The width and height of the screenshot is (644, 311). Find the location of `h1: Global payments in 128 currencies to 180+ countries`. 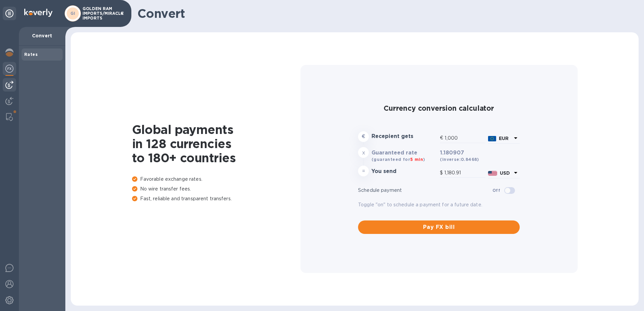

h1: Global payments in 128 currencies to 180+ countries is located at coordinates (217, 144).